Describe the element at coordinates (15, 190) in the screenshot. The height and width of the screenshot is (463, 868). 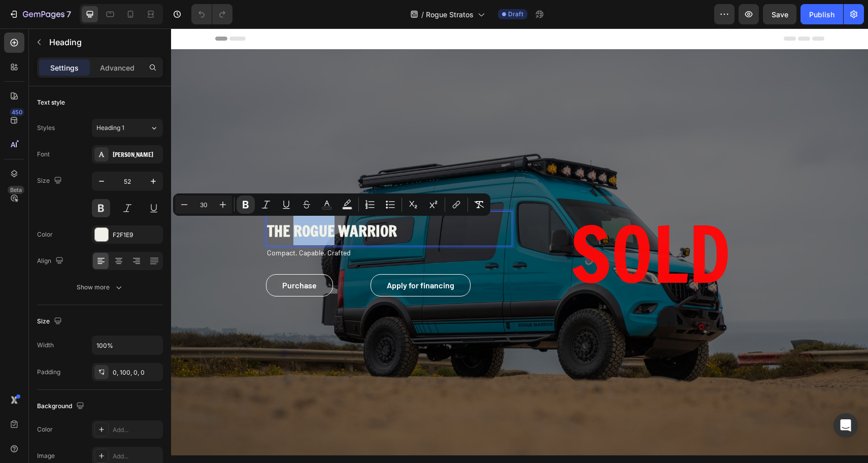
I see `div: Beta` at that location.